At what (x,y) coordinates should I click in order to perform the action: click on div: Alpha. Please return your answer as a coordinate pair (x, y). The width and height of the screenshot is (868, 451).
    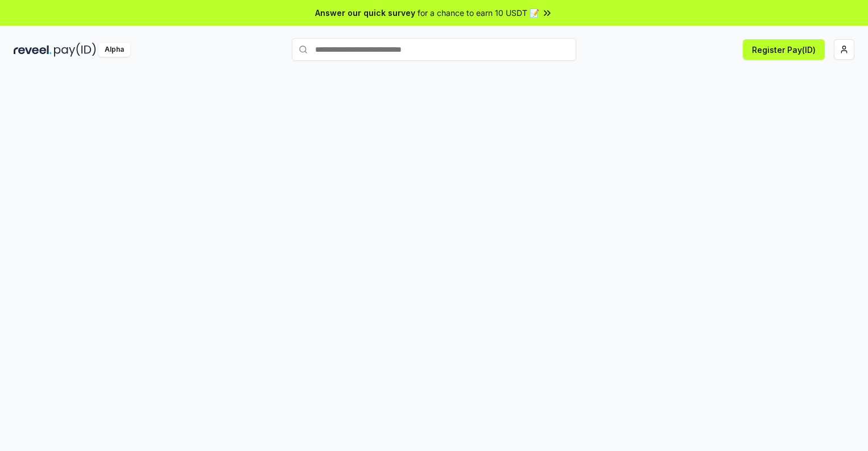
    Looking at the image, I should click on (114, 50).